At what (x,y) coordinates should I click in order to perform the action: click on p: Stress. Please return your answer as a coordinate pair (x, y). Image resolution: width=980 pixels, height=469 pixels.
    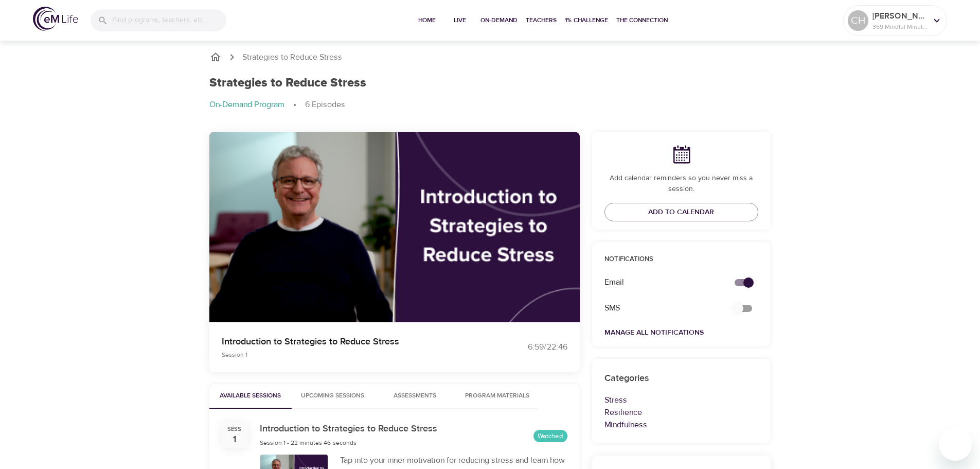
    Looking at the image, I should click on (681, 399).